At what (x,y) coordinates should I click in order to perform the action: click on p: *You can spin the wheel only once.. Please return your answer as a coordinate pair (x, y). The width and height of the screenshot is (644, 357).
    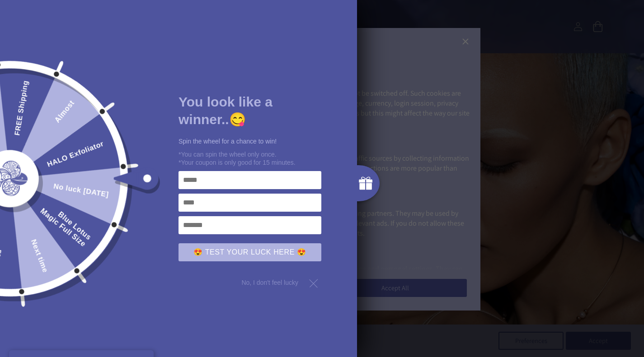
    Looking at the image, I should click on (250, 155).